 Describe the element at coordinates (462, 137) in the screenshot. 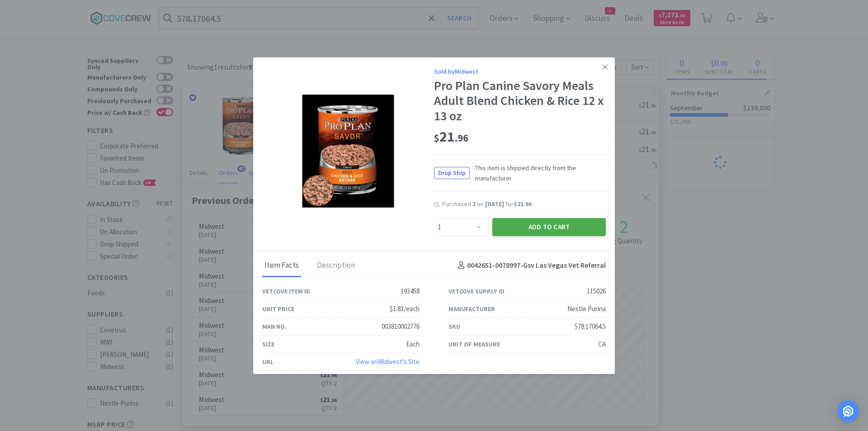

I see `span: . 96` at that location.